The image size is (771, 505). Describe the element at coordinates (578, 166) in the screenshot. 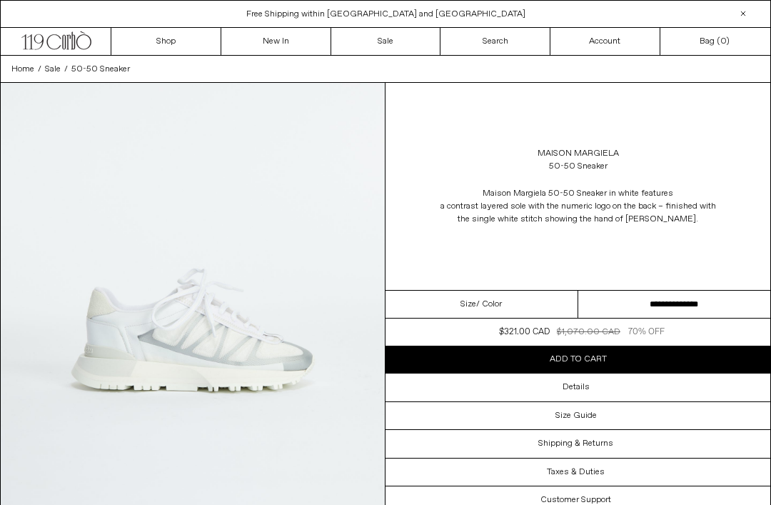

I see `div: 50-50 Sneaker` at that location.